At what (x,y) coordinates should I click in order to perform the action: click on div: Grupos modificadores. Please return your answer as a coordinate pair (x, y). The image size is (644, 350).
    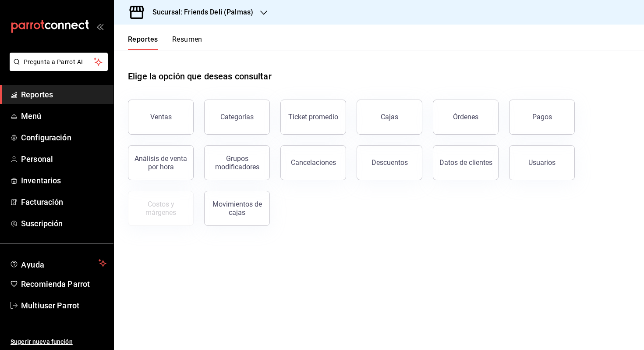
    Looking at the image, I should click on (237, 163).